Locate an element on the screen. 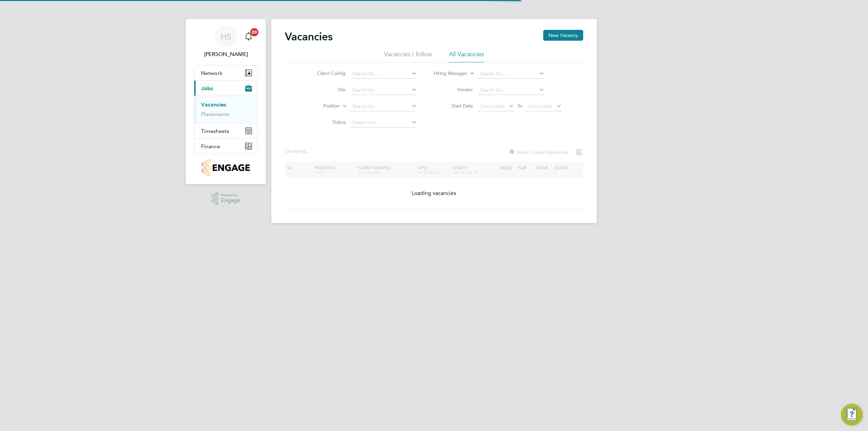 Image resolution: width=868 pixels, height=431 pixels. button: Engage Resource Center is located at coordinates (852, 415).